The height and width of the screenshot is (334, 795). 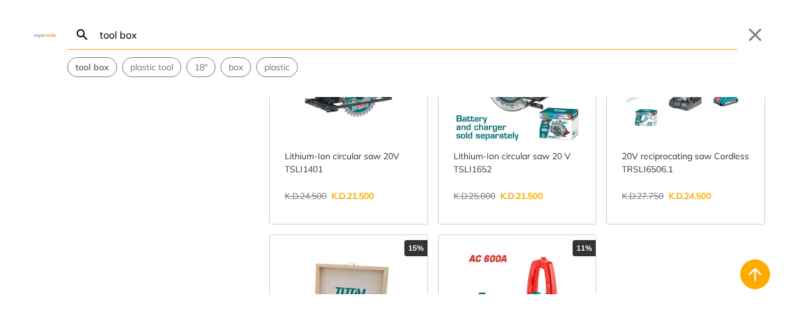 I want to click on img: Close, so click(x=45, y=34).